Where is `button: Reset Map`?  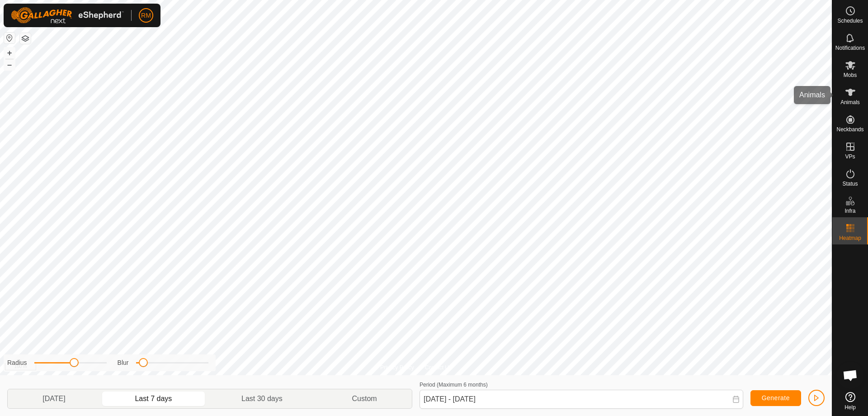
button: Reset Map is located at coordinates (9, 38).